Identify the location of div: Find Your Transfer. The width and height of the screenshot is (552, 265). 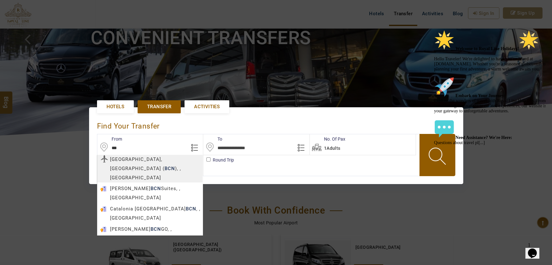
(129, 124).